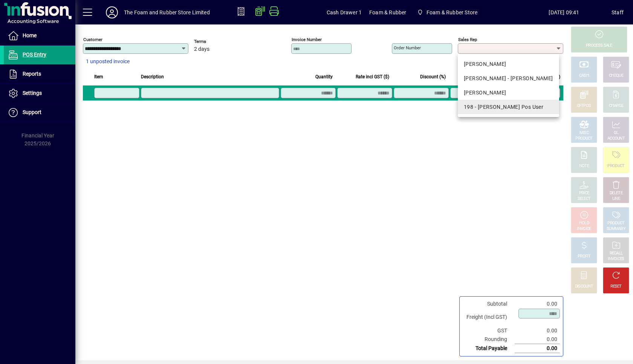  I want to click on div: RECALL, so click(616, 254).